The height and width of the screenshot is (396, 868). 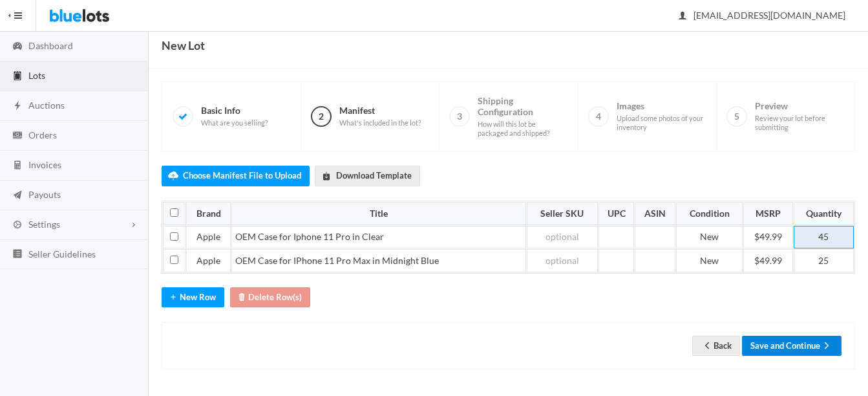 I want to click on span: Review your lot before submitting, so click(x=800, y=122).